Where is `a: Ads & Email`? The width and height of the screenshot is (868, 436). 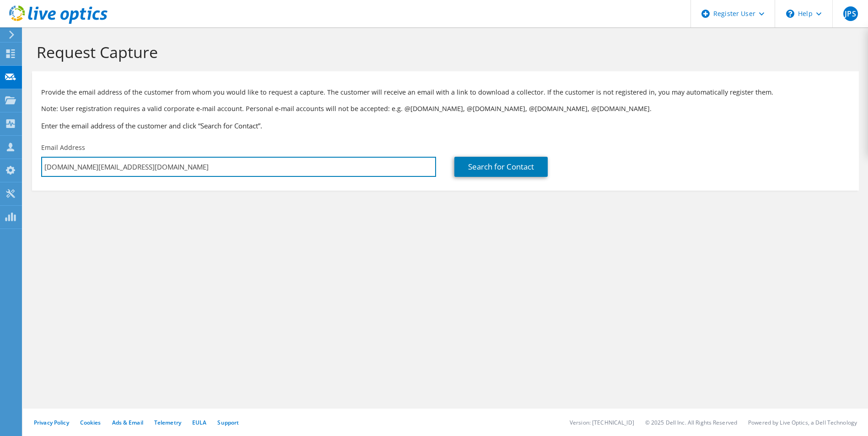 a: Ads & Email is located at coordinates (127, 422).